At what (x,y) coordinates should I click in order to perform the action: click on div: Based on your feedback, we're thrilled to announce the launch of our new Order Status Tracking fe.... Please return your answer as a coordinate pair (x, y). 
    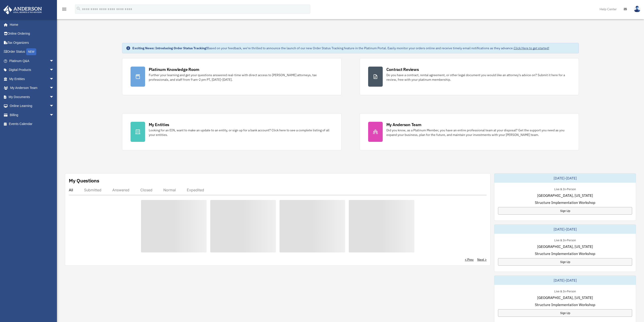
    Looking at the image, I should click on (341, 48).